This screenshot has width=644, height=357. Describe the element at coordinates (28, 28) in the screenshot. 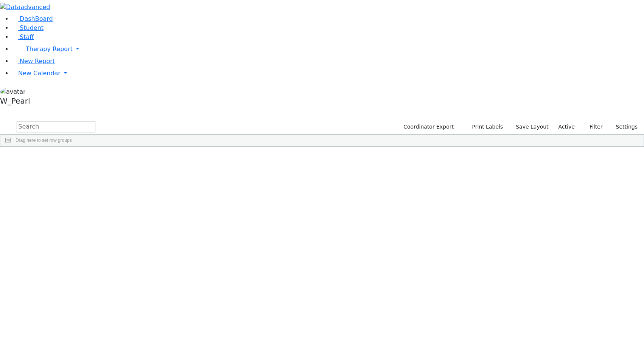

I see `a: Student` at that location.